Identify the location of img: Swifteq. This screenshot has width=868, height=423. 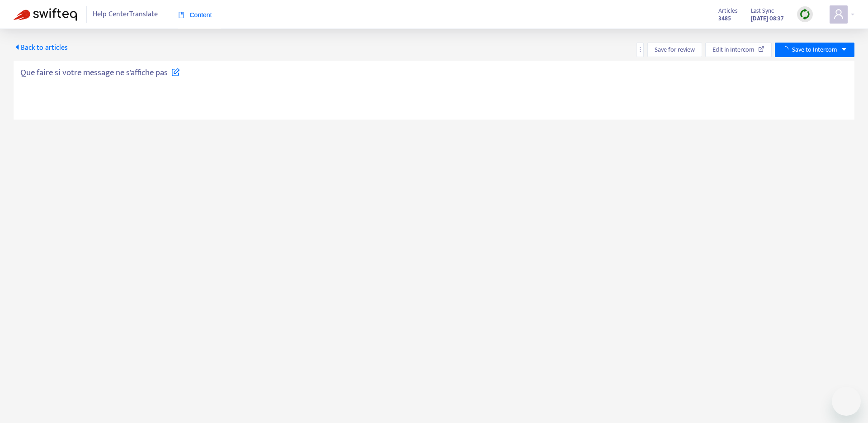
(46, 14).